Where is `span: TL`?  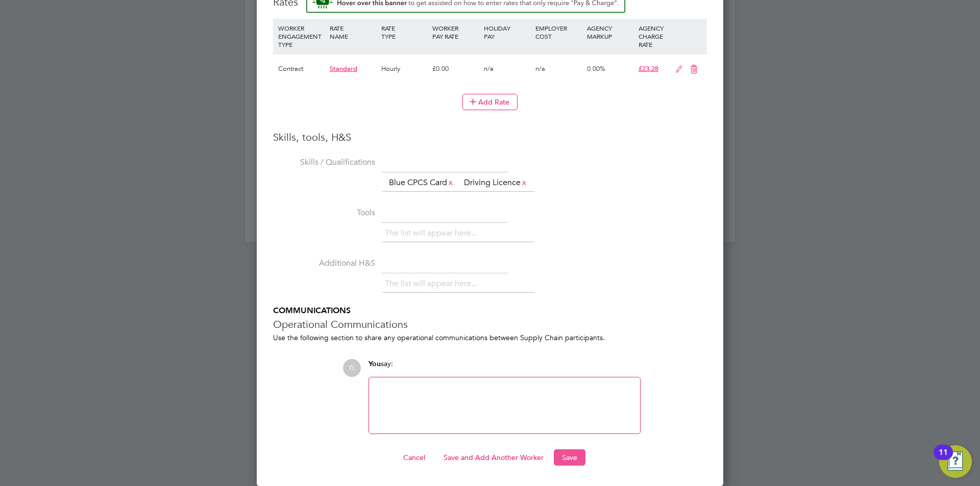
span: TL is located at coordinates (352, 368).